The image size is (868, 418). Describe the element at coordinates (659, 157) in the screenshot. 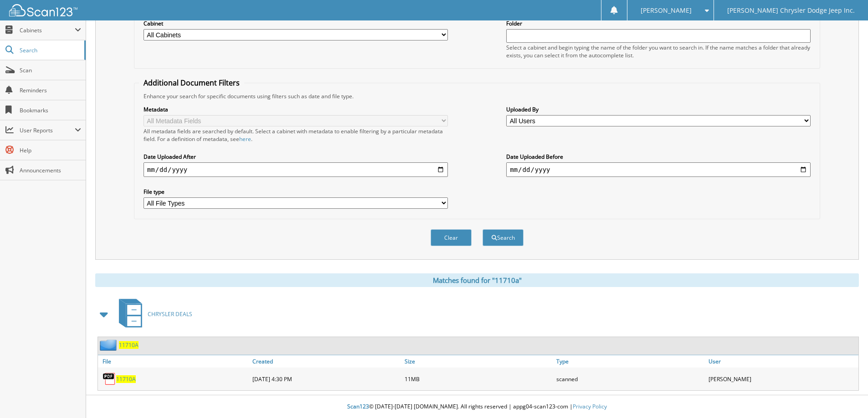

I see `label: Date Uploaded Before` at that location.